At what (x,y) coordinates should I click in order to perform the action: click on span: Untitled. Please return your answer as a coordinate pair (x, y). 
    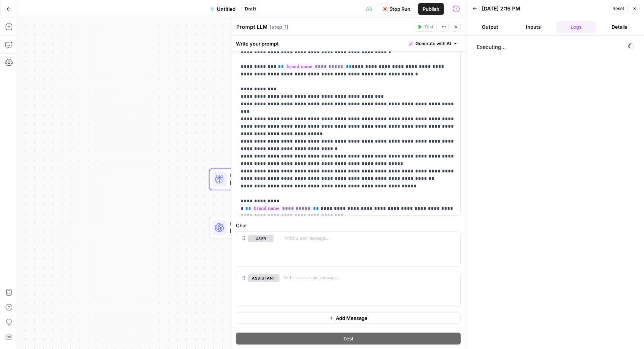
    Looking at the image, I should click on (226, 9).